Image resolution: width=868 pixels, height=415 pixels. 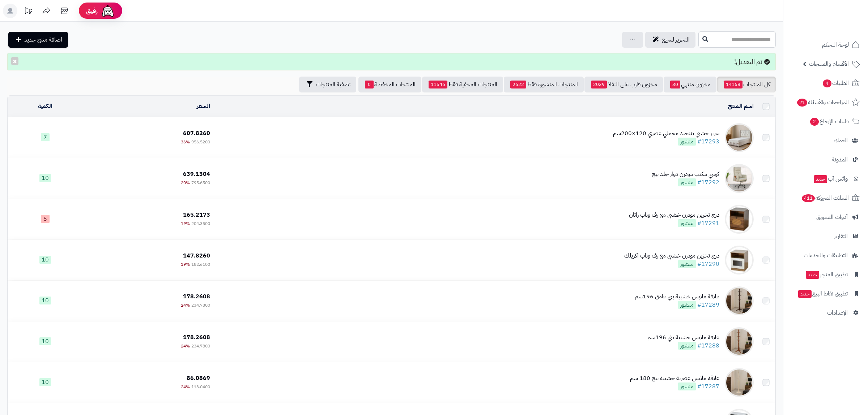 What do you see at coordinates (201, 142) in the screenshot?
I see `span: 956.5200` at bounding box center [201, 142].